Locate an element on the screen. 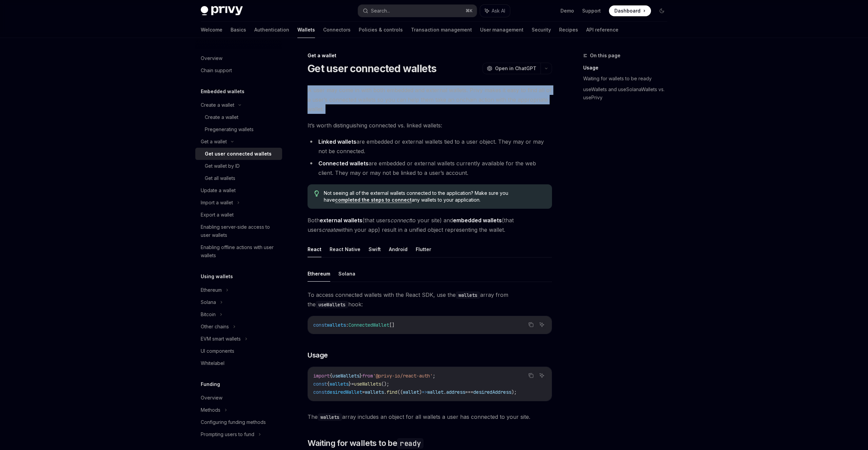  span: Usage is located at coordinates (318, 355).